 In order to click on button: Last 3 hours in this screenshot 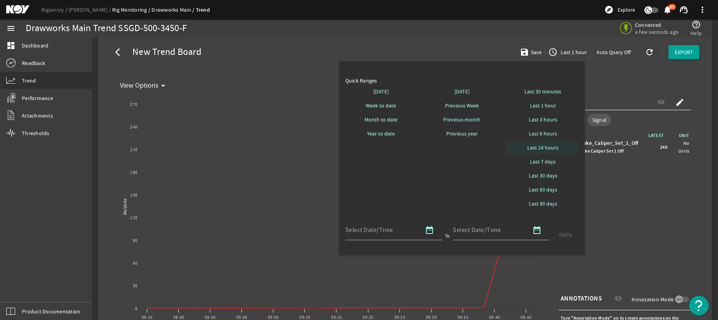, I will do `click(543, 120)`.